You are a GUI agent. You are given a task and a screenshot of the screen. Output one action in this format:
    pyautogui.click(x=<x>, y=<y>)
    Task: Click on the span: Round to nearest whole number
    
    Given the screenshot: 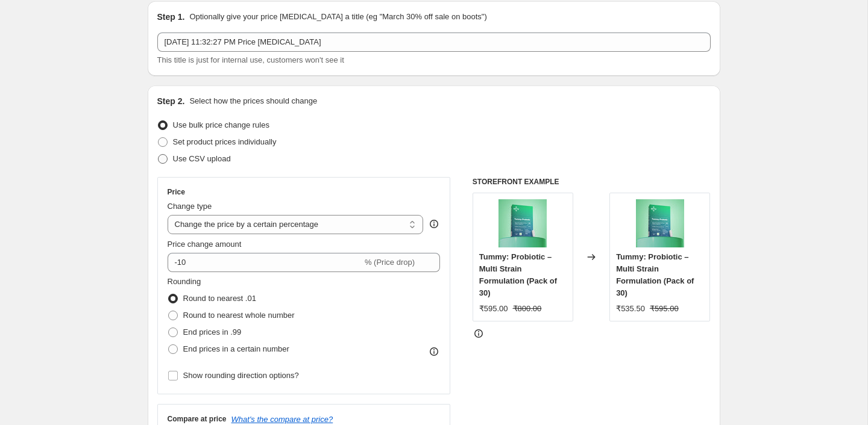 What is the action you would take?
    pyautogui.click(x=239, y=315)
    